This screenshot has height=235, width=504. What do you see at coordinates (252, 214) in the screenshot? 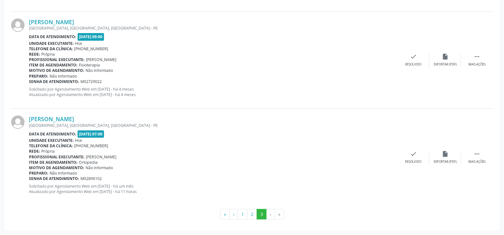
I see `button: Go to page 2` at bounding box center [252, 214].